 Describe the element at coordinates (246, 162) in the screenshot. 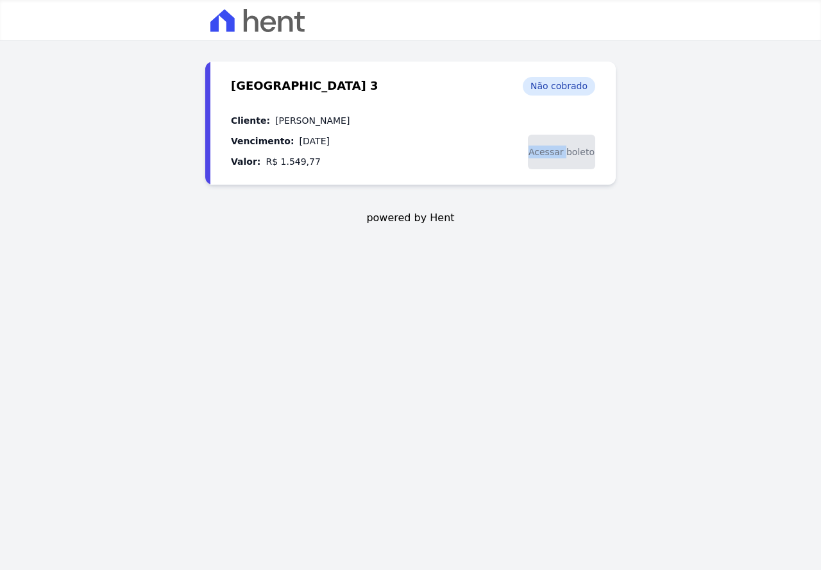

I see `dt: Valor:` at that location.